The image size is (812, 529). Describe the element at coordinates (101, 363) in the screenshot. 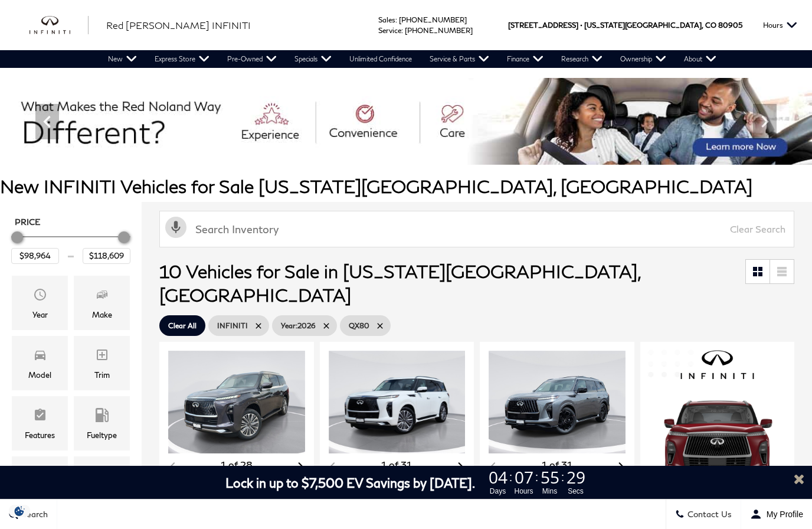

I see `div: TrimTrim` at that location.